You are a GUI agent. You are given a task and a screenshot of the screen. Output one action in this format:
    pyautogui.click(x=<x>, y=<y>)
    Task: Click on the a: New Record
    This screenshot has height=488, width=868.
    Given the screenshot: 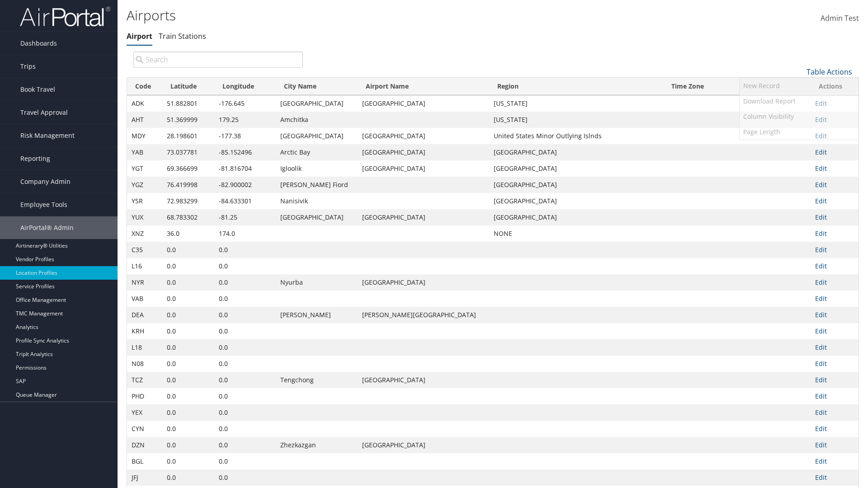 What is the action you would take?
    pyautogui.click(x=799, y=86)
    